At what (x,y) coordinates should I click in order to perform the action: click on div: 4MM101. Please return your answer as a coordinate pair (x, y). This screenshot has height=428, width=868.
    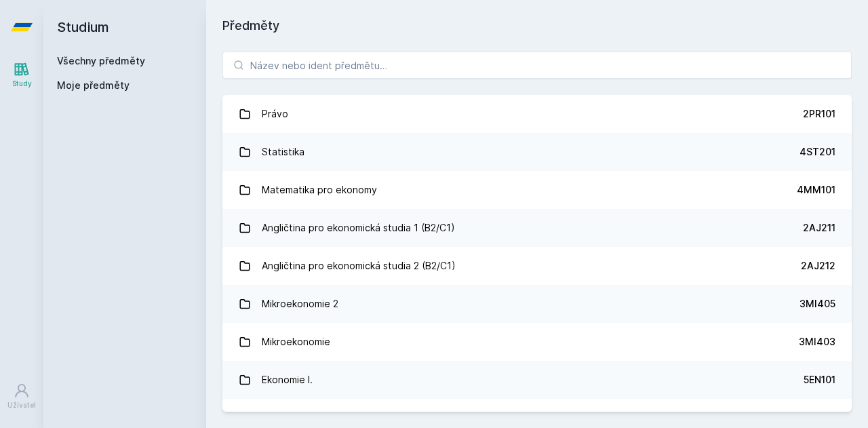
    Looking at the image, I should click on (816, 190).